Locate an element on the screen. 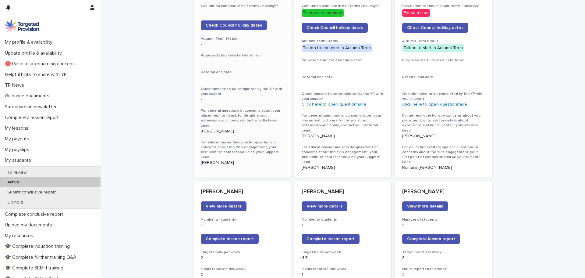 This screenshot has height=278, width=585. div: Pause tuition is located at coordinates (416, 13).